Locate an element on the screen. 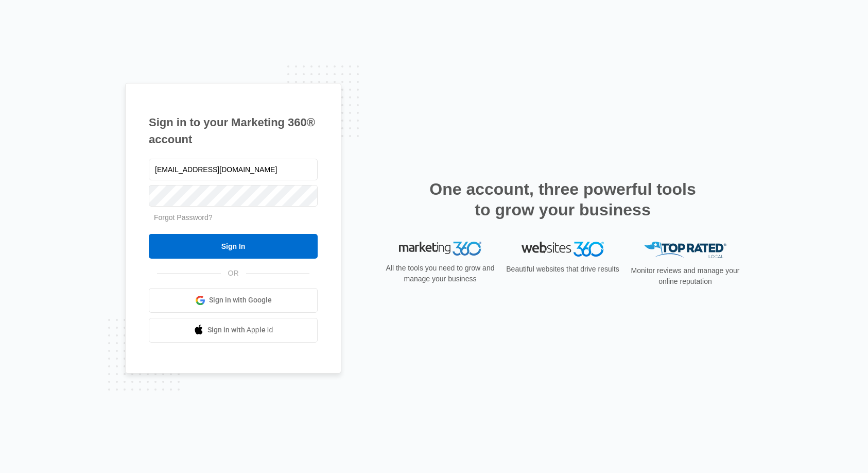 This screenshot has width=868, height=473. h2: One account, three powerful tools to grow your business is located at coordinates (563, 200).